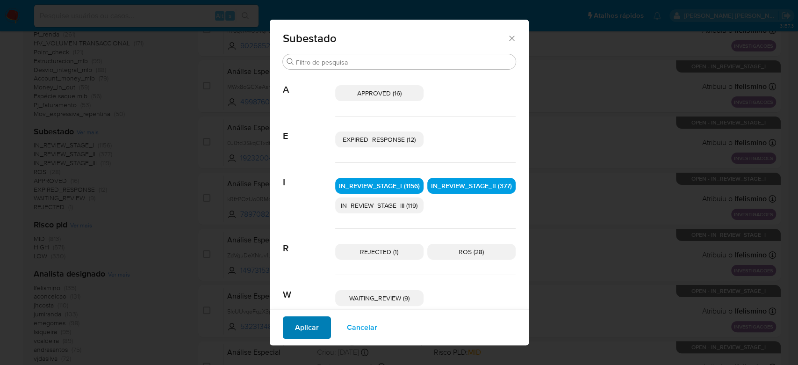 The width and height of the screenshot is (798, 365). I want to click on button: Aplicar, so click(307, 327).